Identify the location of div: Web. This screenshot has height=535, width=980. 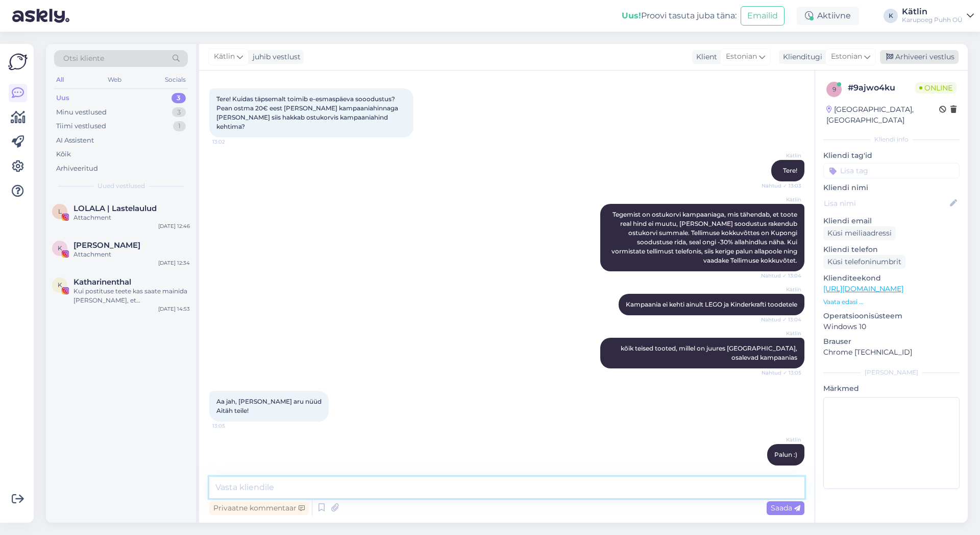
(114, 80).